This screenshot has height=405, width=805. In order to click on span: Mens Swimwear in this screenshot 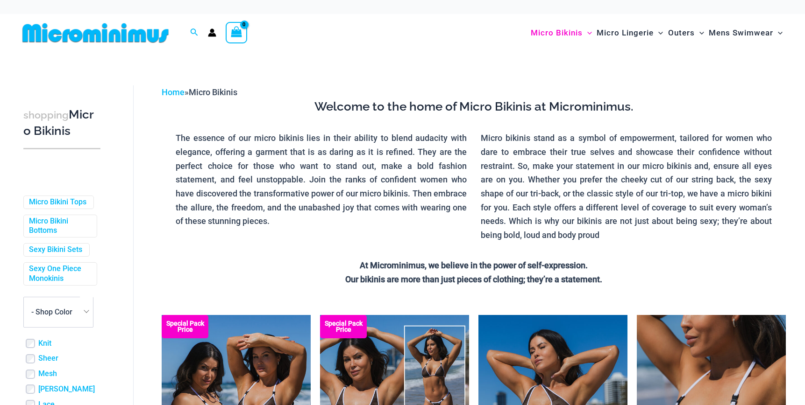, I will do `click(741, 33)`.